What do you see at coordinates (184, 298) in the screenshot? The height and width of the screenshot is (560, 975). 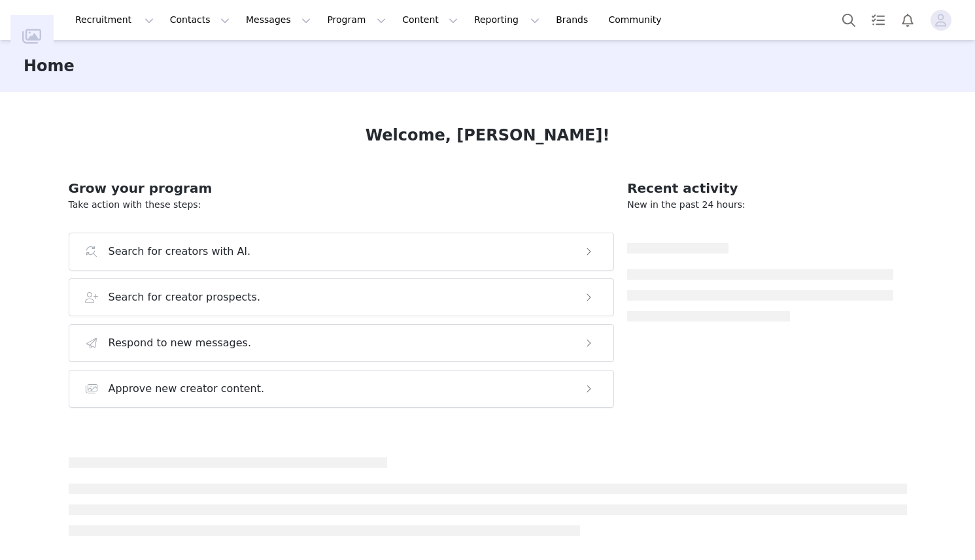 I see `h3: Search for creator prospects.` at bounding box center [184, 298].